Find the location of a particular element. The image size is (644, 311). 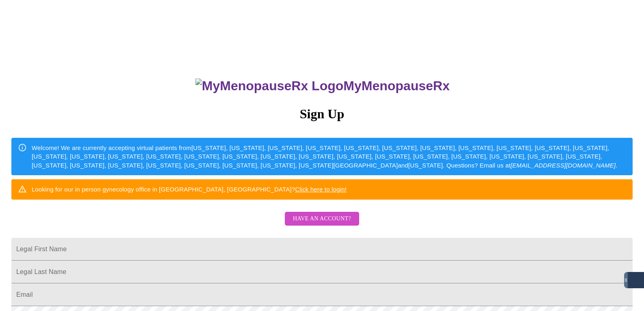

a: Click here to login! is located at coordinates (321, 189).